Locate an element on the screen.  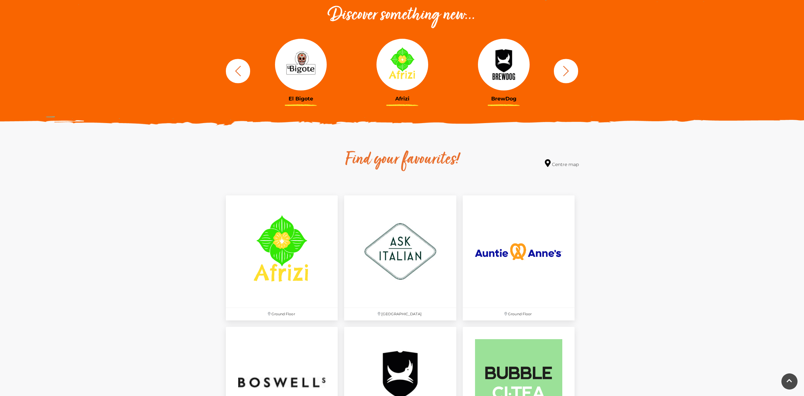
h3: Afrizi is located at coordinates (403, 99).